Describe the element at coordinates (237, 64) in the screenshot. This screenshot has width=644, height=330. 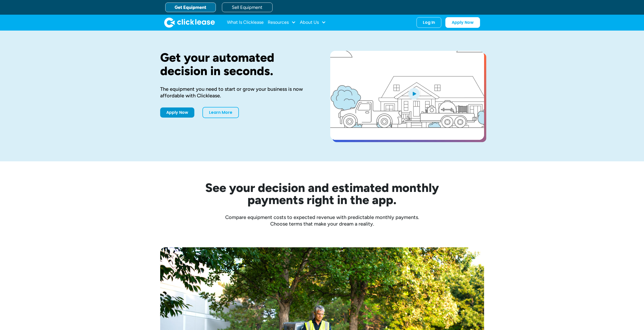
I see `h1: Get your automated decision in seconds.` at that location.